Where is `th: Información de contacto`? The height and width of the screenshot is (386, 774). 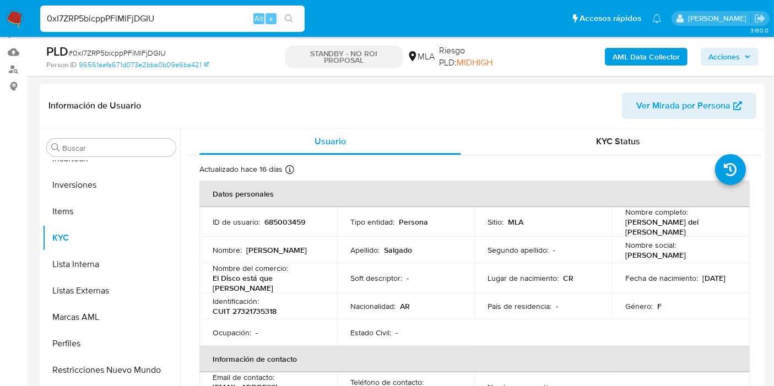
th: Información de contacto is located at coordinates (475, 359).